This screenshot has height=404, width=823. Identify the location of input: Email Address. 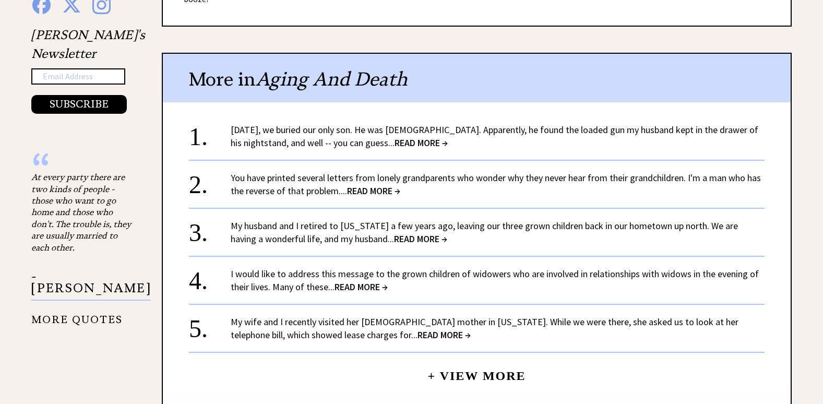
(78, 77).